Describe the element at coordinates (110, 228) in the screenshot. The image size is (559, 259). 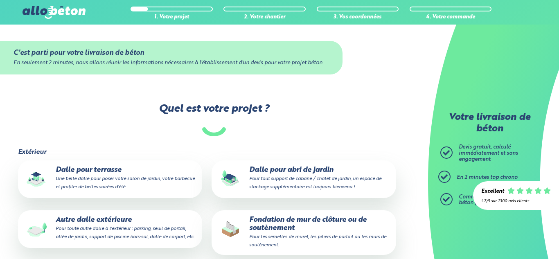
I see `p: Autre dalle extérieure` at that location.